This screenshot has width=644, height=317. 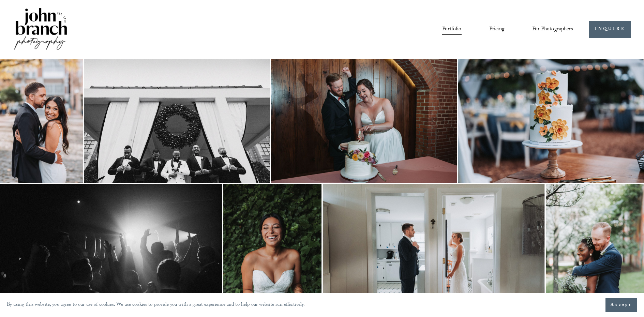 What do you see at coordinates (156, 305) in the screenshot?
I see `p: By using this website, you agree to our use of cookies. We use cookies to provide you with a grea...` at bounding box center [156, 305].